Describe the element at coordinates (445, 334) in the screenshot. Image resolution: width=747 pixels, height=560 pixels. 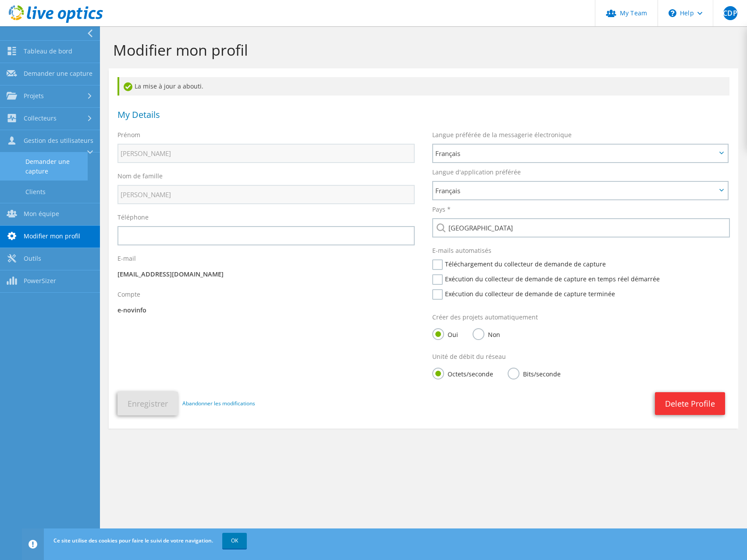
I see `label: Oui` at that location.